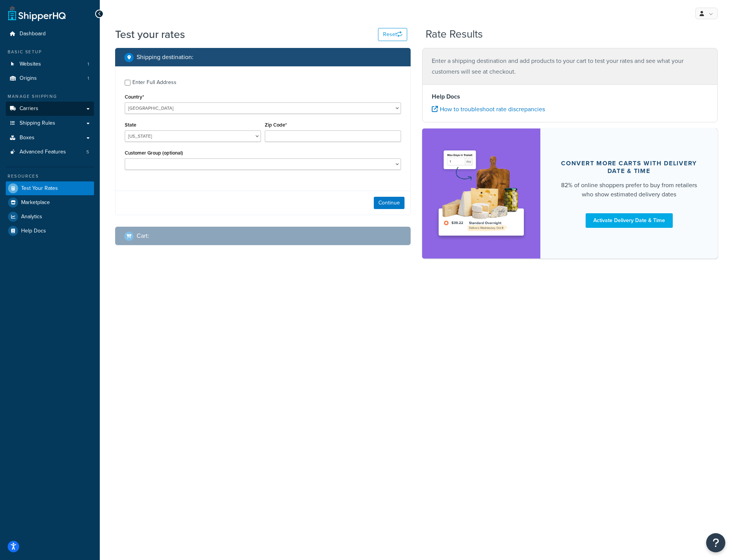  What do you see at coordinates (629, 167) in the screenshot?
I see `div: Convert more carts with delivery date & time` at bounding box center [629, 167].